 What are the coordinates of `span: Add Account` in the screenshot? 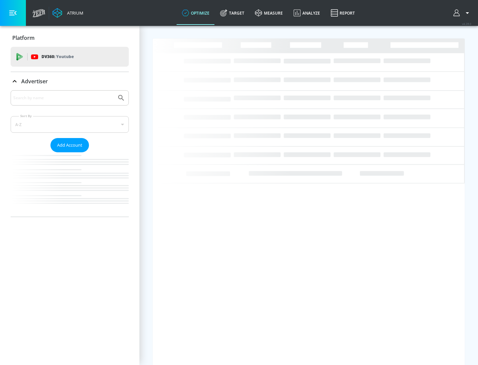 It's located at (70, 145).